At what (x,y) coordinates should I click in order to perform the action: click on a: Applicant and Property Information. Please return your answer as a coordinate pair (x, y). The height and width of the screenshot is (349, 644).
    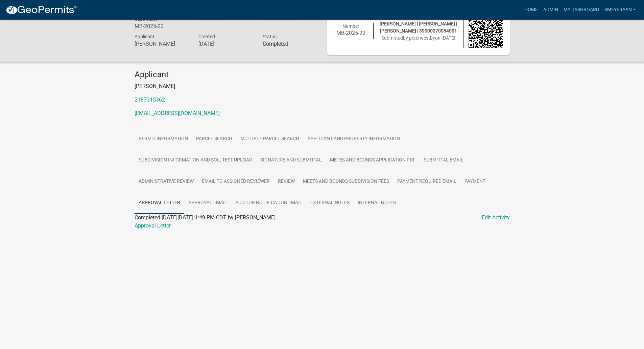
    Looking at the image, I should click on (354, 139).